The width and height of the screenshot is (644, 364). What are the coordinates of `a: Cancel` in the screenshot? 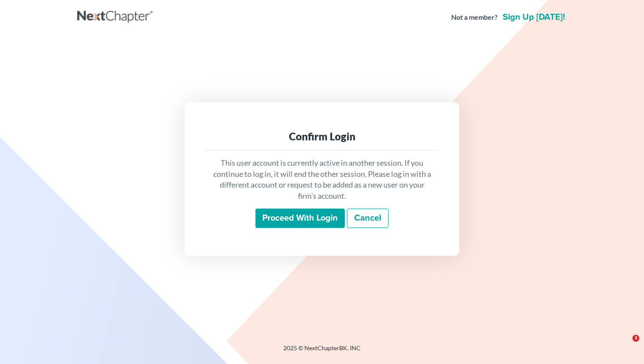 It's located at (368, 219).